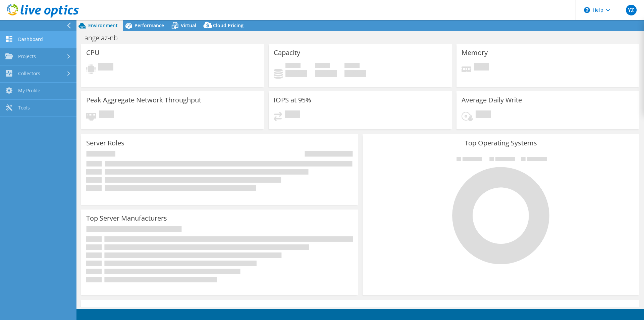 This screenshot has width=644, height=320. What do you see at coordinates (103, 25) in the screenshot?
I see `span: Environment` at bounding box center [103, 25].